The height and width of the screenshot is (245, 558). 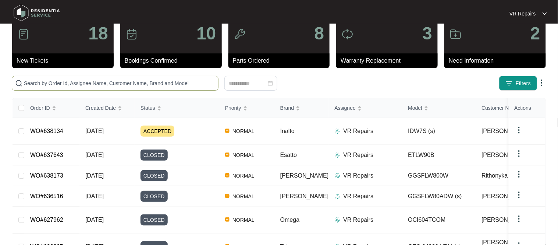 What do you see at coordinates (19, 83) in the screenshot?
I see `img: search-icon` at bounding box center [19, 83].